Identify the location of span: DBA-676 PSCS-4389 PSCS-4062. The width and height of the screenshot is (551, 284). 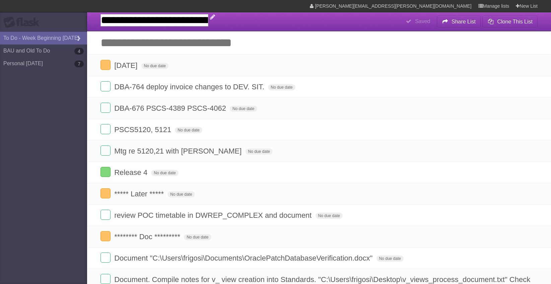
(171, 108).